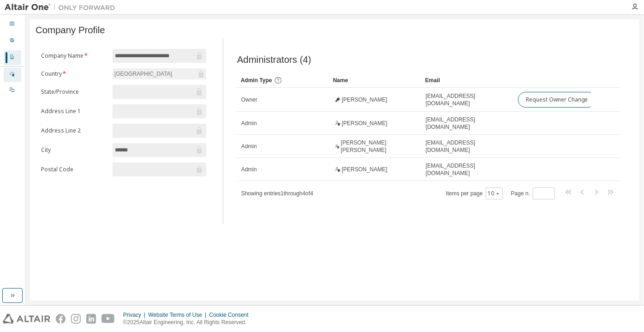 The width and height of the screenshot is (644, 332). I want to click on span: Items per page, so click(474, 193).